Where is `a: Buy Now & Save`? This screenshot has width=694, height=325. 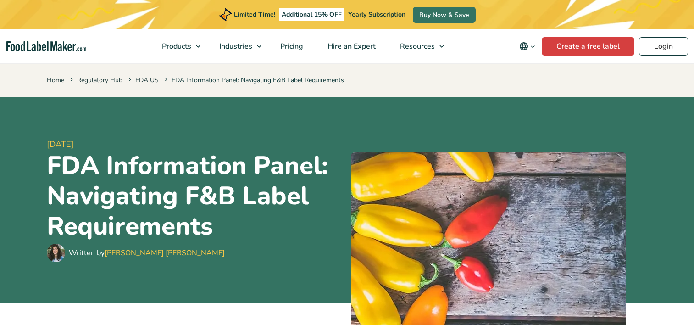
a: Buy Now & Save is located at coordinates (444, 15).